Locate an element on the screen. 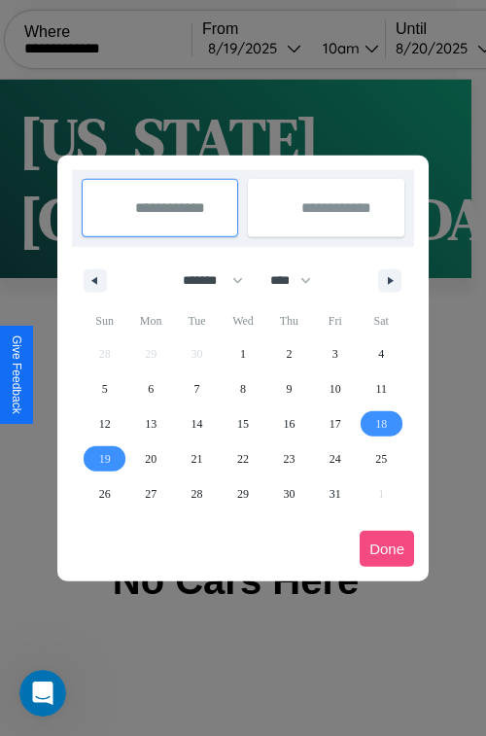 The height and width of the screenshot is (736, 486). span: 24 is located at coordinates (335, 459).